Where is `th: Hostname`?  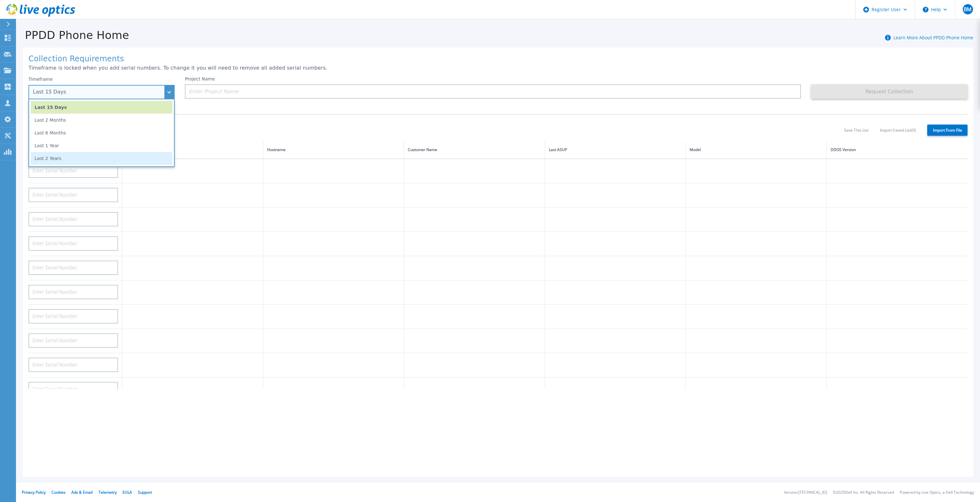
th: Hostname is located at coordinates (333, 150).